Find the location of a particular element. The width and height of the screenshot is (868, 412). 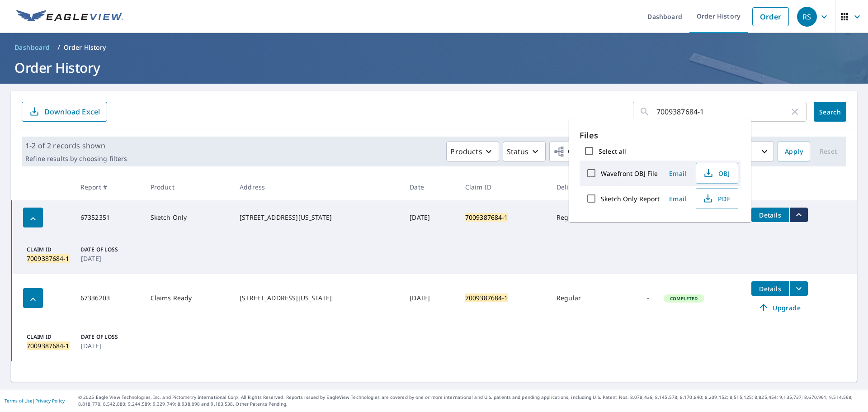

button: Download Excel is located at coordinates (64, 112).